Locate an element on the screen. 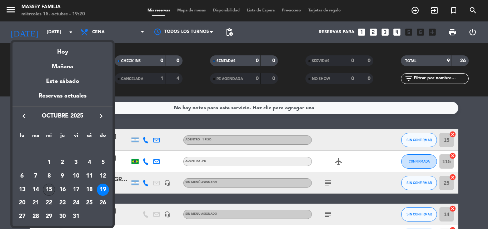 The height and width of the screenshot is (229, 488). td: 3 de octubre de 2025 is located at coordinates (76, 163).